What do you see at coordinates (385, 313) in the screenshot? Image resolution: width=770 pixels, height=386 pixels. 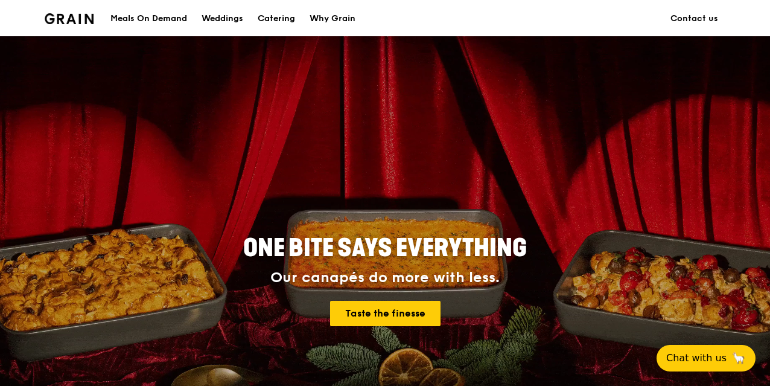 I see `a: Taste the finesse` at bounding box center [385, 313].